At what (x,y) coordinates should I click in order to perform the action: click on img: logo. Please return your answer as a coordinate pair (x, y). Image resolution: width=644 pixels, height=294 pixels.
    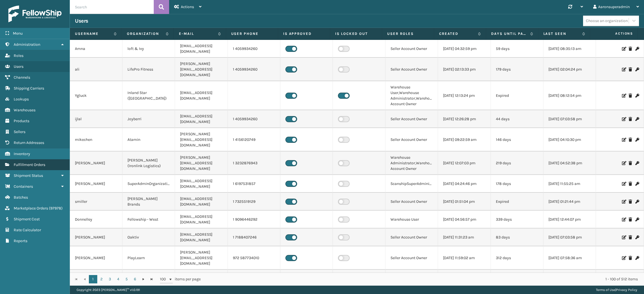
    Looking at the image, I should click on (35, 14).